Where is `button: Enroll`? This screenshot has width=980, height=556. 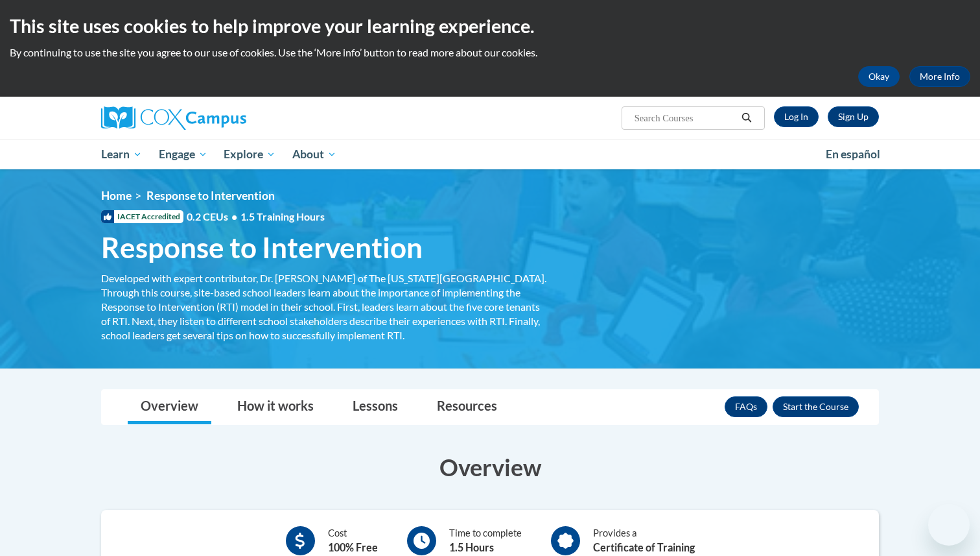
button: Enroll is located at coordinates (816, 406).